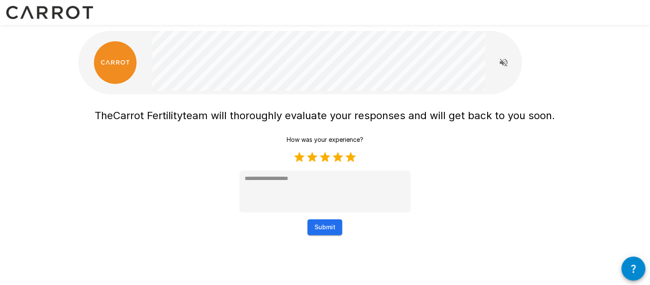 The width and height of the screenshot is (650, 285). What do you see at coordinates (325, 140) in the screenshot?
I see `p: How was your experience?` at bounding box center [325, 140].